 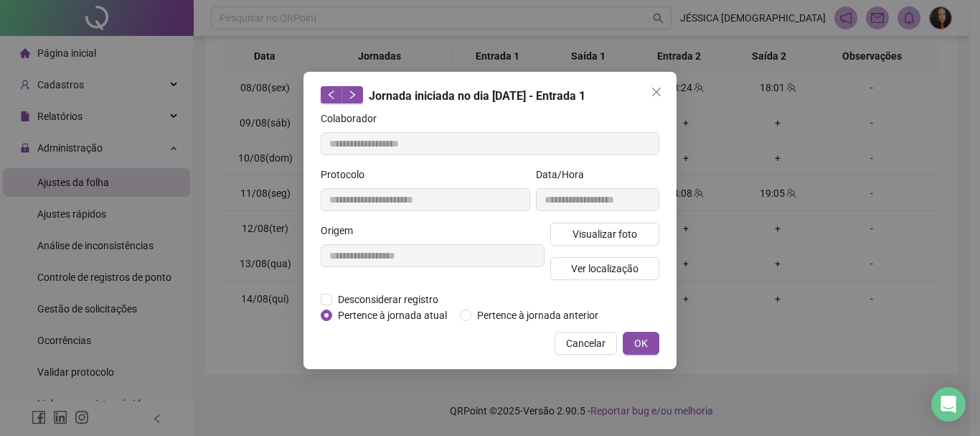 What do you see at coordinates (657, 92) in the screenshot?
I see `span: close` at bounding box center [657, 92].